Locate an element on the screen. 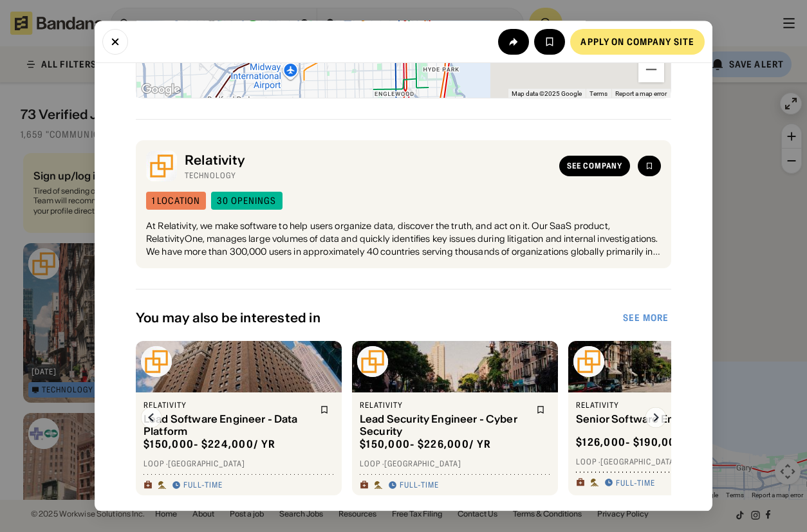 The height and width of the screenshot is (532, 807). div: Apply on company site is located at coordinates (637, 41).